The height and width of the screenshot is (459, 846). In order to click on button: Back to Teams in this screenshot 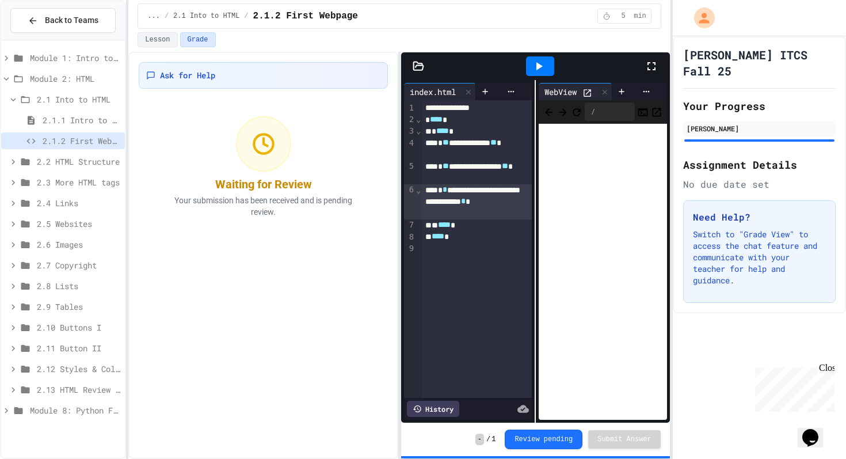, I will do `click(63, 20)`.